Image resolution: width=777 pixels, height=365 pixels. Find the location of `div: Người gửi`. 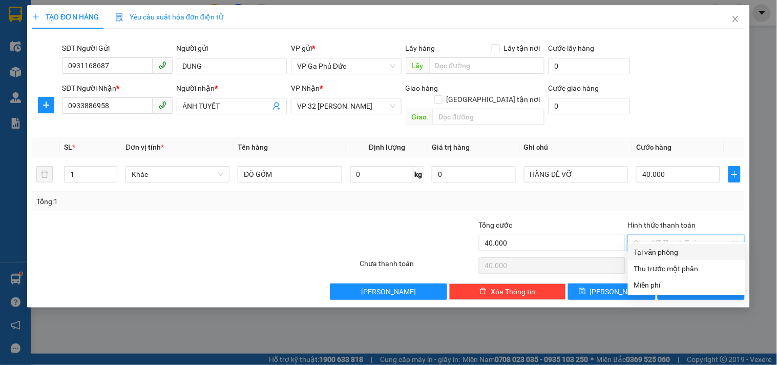

div: Người gửi is located at coordinates (232, 48).